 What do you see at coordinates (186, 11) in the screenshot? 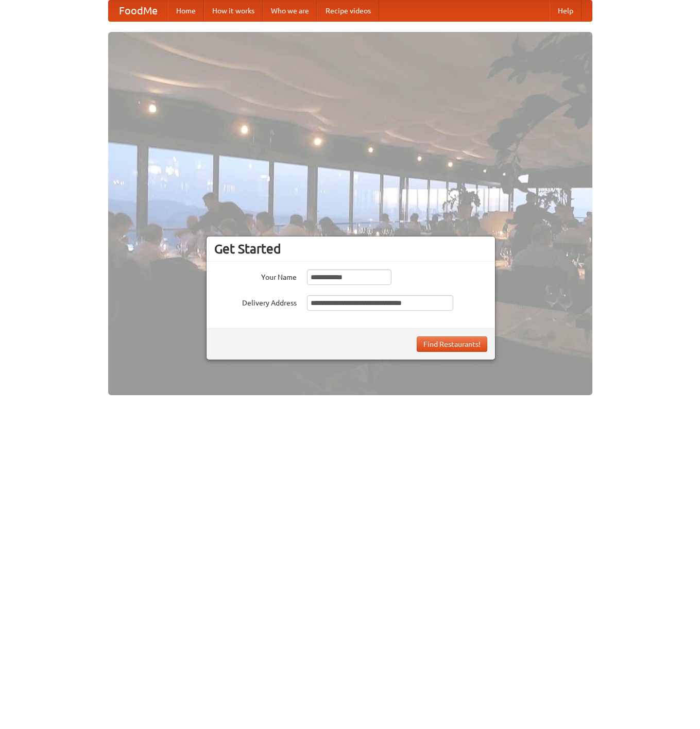
I see `a: Home` at bounding box center [186, 11].